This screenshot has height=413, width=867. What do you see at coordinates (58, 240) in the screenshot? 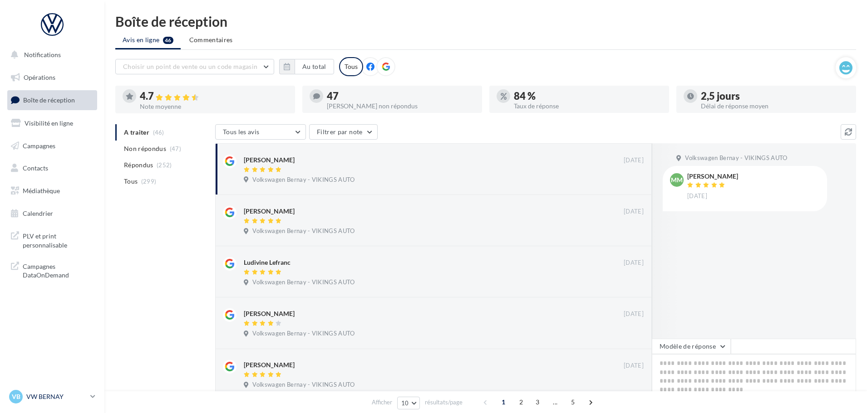
I see `span: PLV et print personnalisable` at bounding box center [58, 240].